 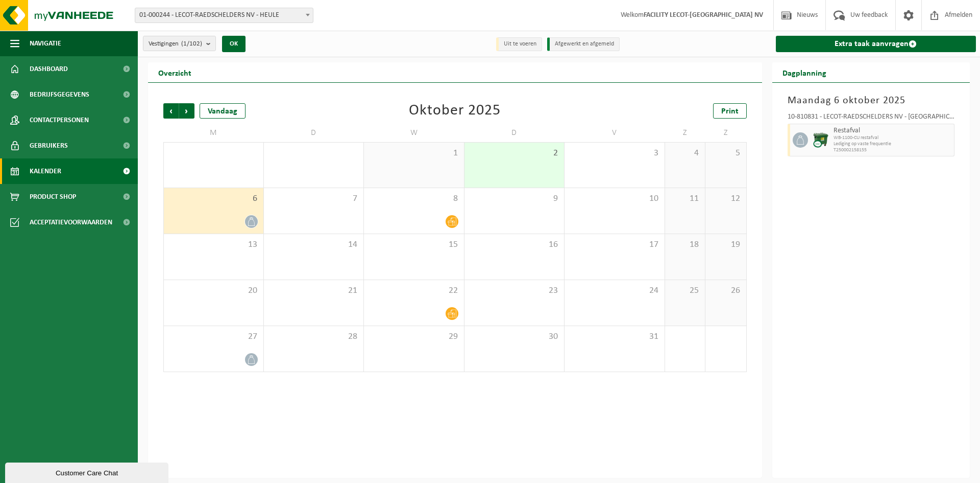 I want to click on span: Product Shop, so click(x=52, y=197).